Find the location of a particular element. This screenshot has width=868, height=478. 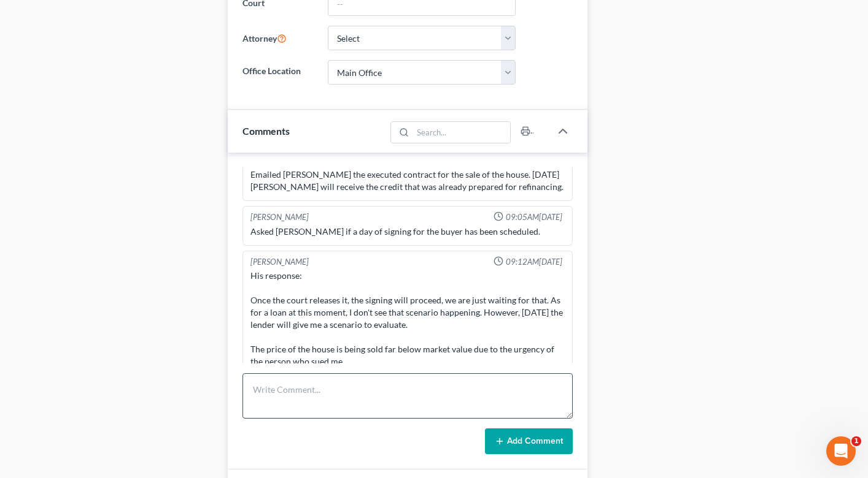

label: Attorney is located at coordinates (279, 38).